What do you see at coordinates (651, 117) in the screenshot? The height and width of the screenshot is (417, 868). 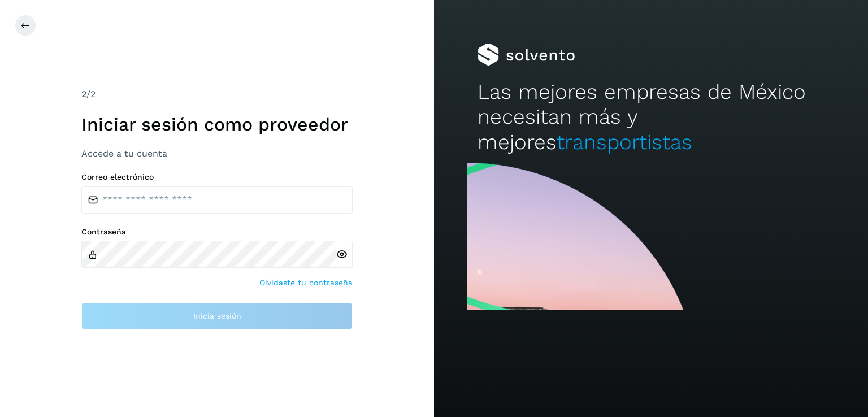 I see `h2: Las mejores empresas de México necesitan más y mejores` at bounding box center [651, 117].